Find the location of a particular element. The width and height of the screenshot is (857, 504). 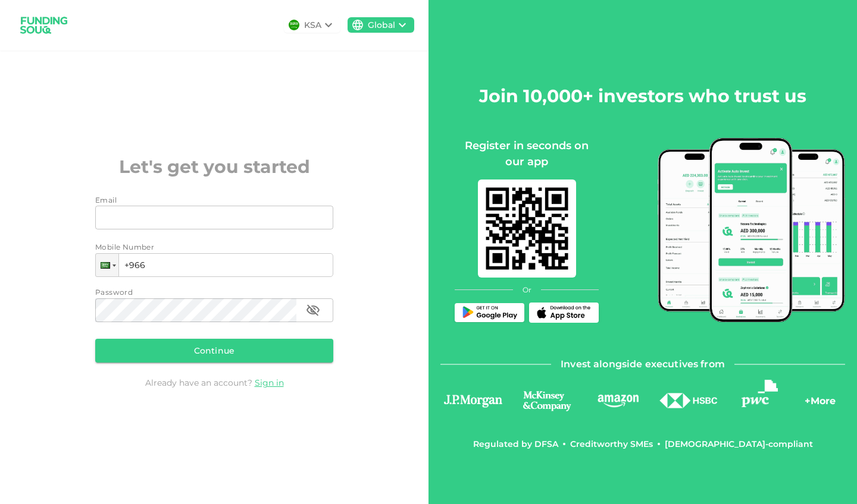

input: email is located at coordinates (208, 218).